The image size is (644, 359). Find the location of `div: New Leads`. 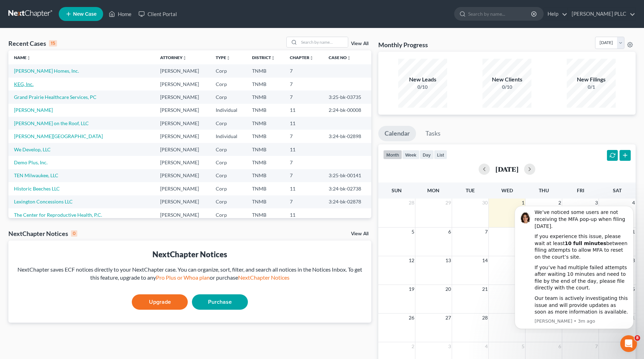

div: New Leads is located at coordinates (422, 79).